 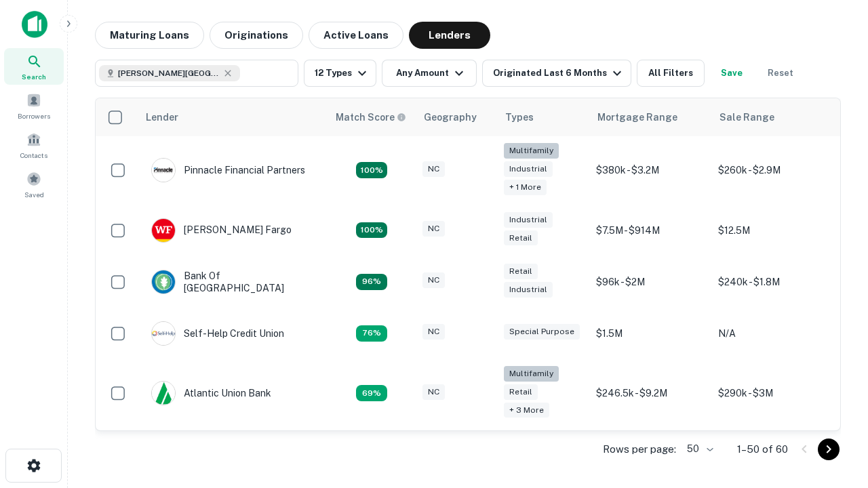 I want to click on span: Saved, so click(x=34, y=194).